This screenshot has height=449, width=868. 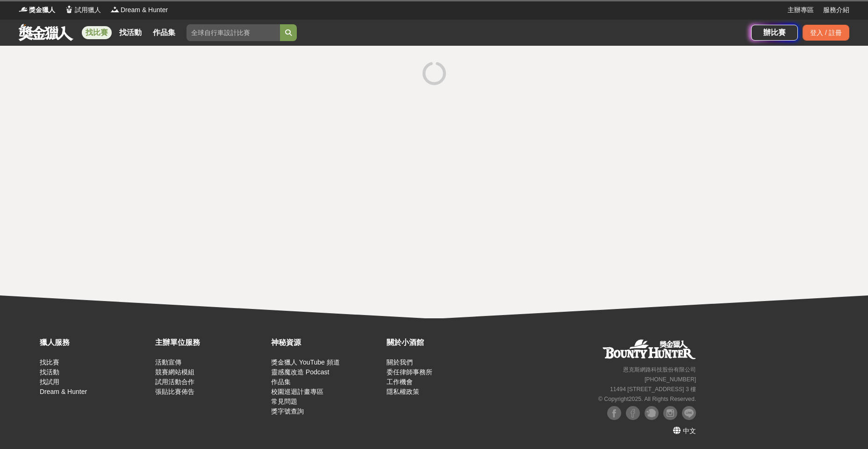 I want to click on a: 辦比賽, so click(x=774, y=33).